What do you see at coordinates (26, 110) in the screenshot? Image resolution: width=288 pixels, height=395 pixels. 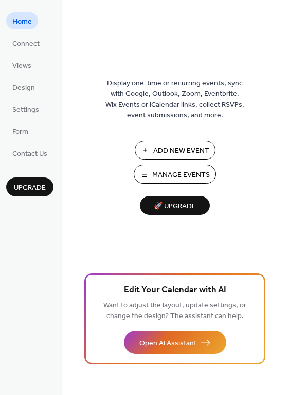 I see `span: Settings` at bounding box center [26, 110].